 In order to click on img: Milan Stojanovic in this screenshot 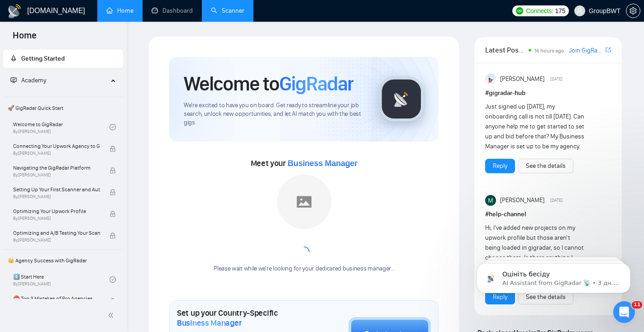, I will do `click(490, 200)`.